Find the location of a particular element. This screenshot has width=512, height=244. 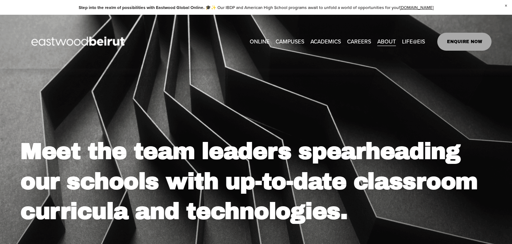

span: LIFE@EIS is located at coordinates (413, 42).